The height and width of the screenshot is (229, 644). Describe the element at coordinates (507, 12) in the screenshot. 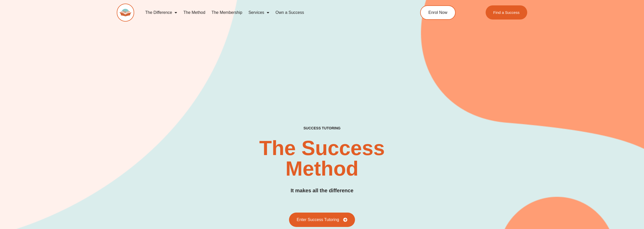

I see `span: Find a Success` at that location.